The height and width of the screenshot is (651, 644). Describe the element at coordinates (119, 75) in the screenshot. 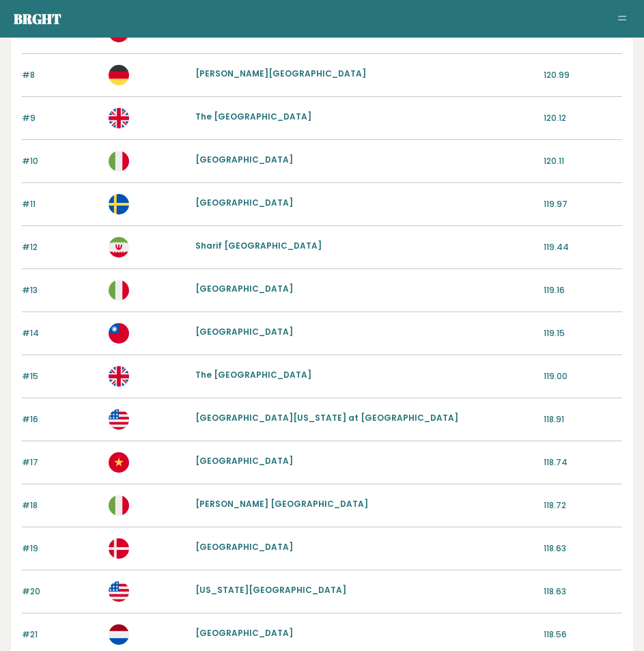

I see `img: de.svg` at that location.